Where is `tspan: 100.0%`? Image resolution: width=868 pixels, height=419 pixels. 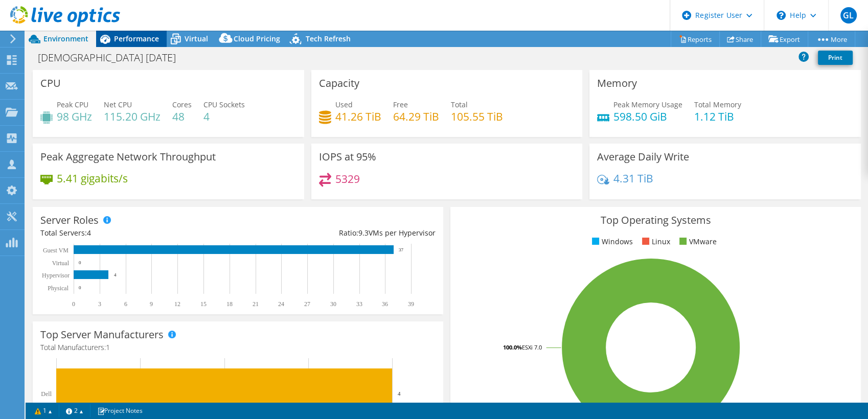
tspan: 100.0% is located at coordinates (512, 347).